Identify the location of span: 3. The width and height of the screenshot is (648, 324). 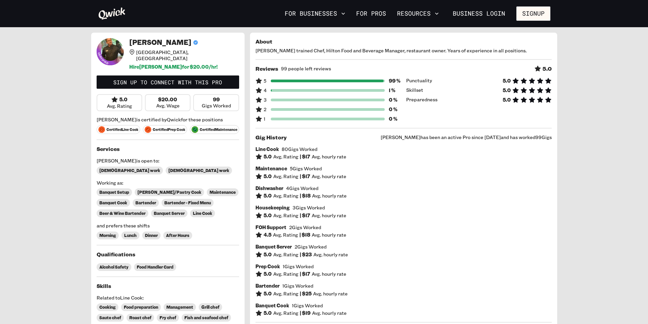
(261, 100).